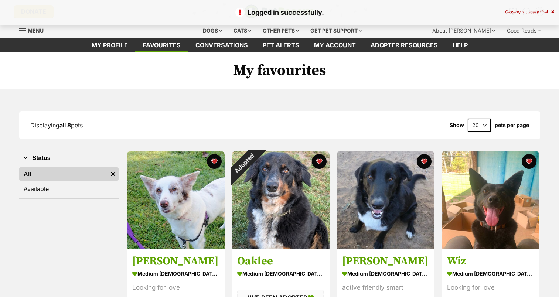 The image size is (559, 297). Describe the element at coordinates (456, 125) in the screenshot. I see `span: Show` at that location.